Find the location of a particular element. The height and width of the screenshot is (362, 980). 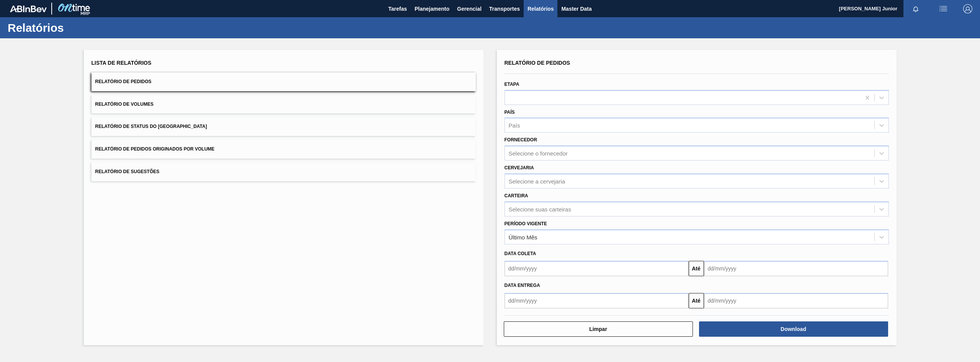

h1: Relatórios is located at coordinates (75, 28).